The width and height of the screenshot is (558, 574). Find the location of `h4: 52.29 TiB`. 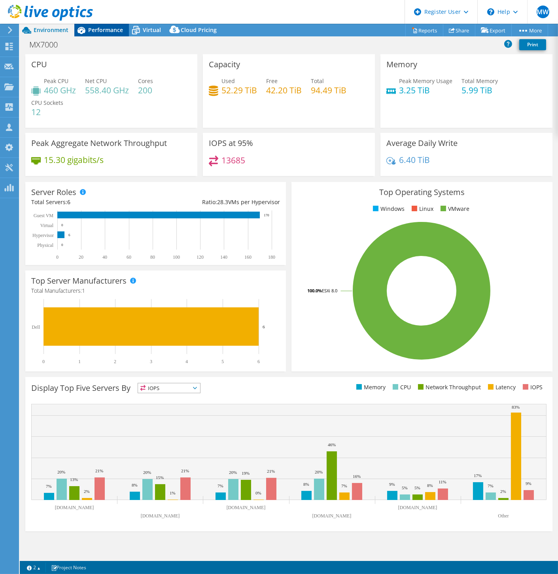

h4: 52.29 TiB is located at coordinates (239, 90).